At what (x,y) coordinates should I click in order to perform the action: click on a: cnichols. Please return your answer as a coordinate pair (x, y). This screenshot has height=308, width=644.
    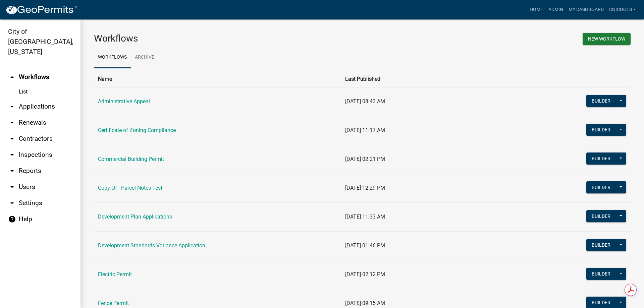
    Looking at the image, I should click on (622, 9).